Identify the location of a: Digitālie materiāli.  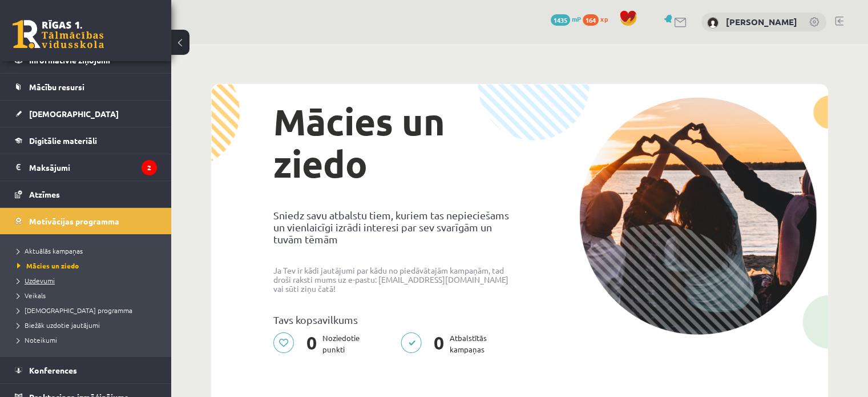
(86, 141).